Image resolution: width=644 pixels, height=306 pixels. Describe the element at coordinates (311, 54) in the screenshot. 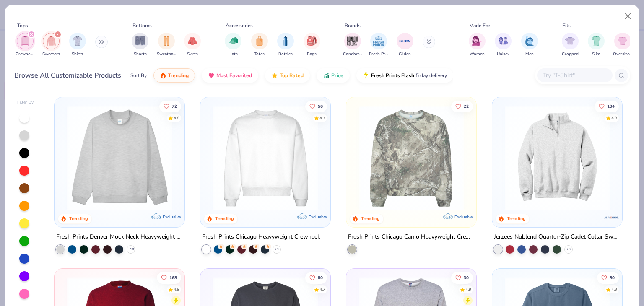

I see `span: Bags` at that location.